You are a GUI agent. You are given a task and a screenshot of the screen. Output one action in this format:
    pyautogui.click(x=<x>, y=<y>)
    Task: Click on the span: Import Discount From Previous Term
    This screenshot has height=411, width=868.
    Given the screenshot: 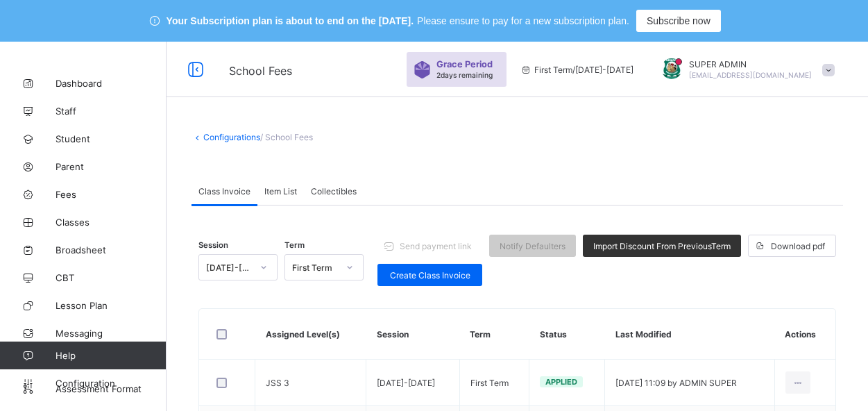 What is the action you would take?
    pyautogui.click(x=662, y=246)
    